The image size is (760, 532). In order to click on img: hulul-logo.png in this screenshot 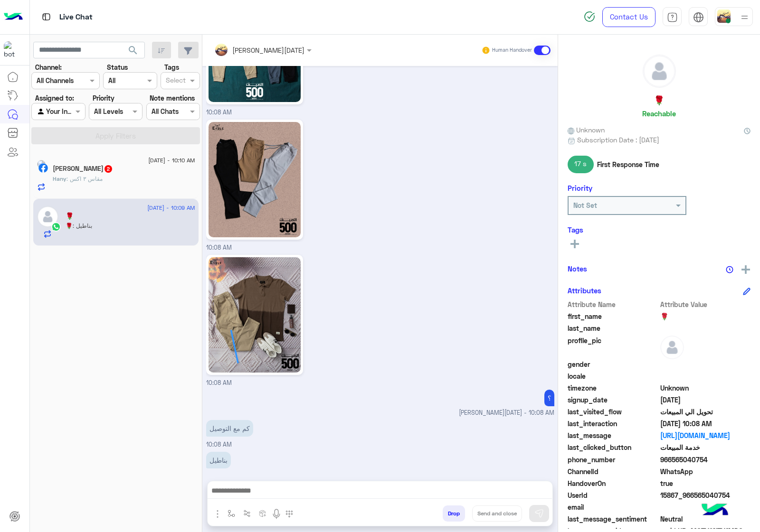, I will do `click(715, 511)`.